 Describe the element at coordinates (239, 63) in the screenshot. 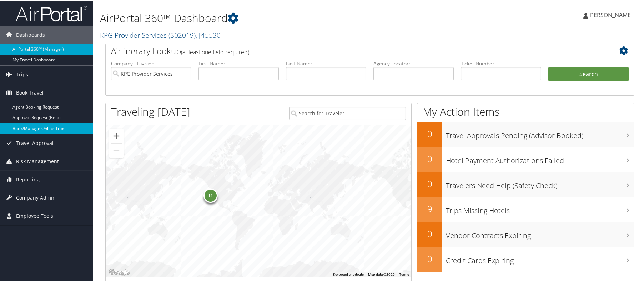

I see `label: First Name:` at that location.